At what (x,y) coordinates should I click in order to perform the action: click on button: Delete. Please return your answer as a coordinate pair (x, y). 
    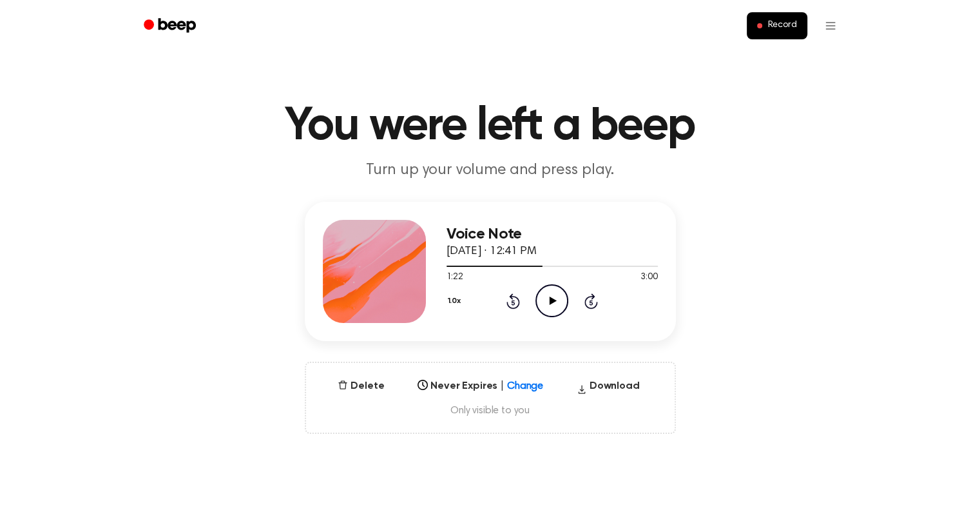
    Looking at the image, I should click on (361, 386).